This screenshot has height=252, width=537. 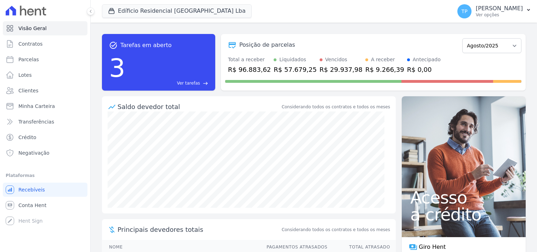 I want to click on span: Tarefas em aberto, so click(x=146, y=45).